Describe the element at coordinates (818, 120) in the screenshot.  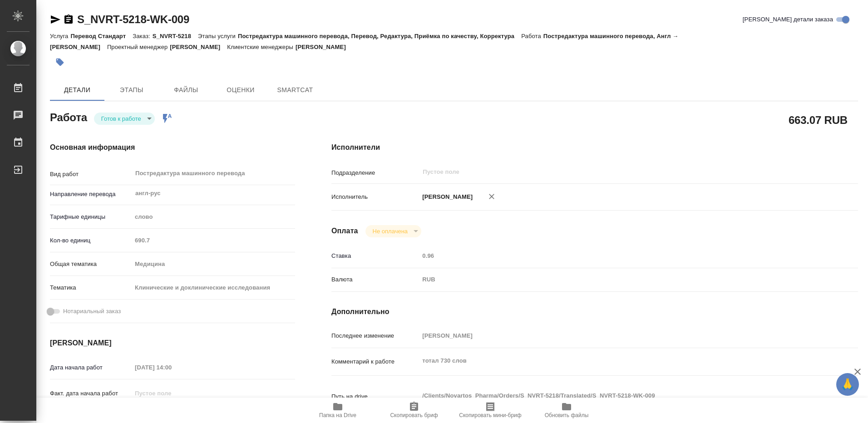
I see `h2: 663.07 RUB` at that location.